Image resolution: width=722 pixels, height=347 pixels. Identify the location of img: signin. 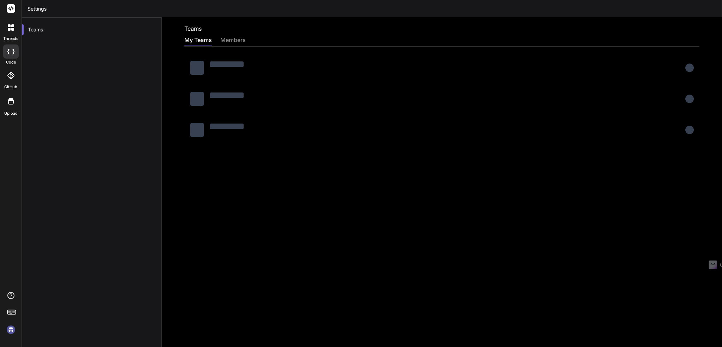
(11, 329).